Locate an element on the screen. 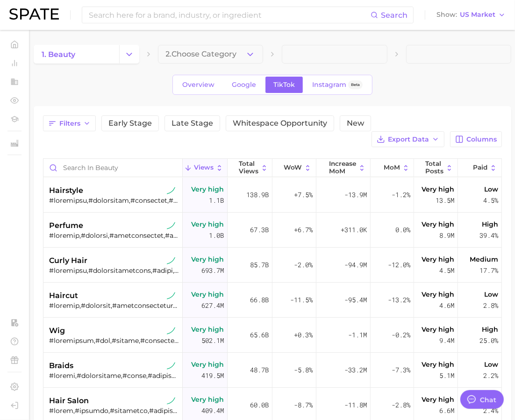  span: 409.4m is located at coordinates (212, 410).